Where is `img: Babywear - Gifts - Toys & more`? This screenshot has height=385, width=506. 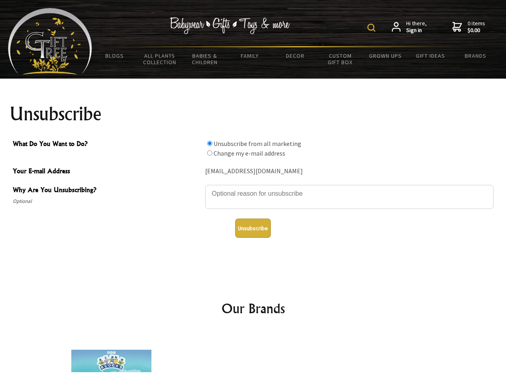
img: Babywear - Gifts - Toys & more is located at coordinates (230, 26).